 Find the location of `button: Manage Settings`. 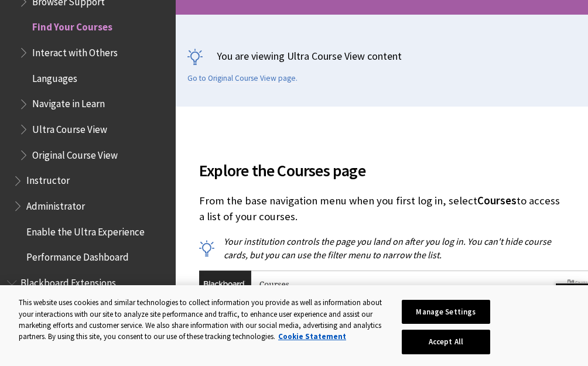

button: Manage Settings is located at coordinates (446, 312).